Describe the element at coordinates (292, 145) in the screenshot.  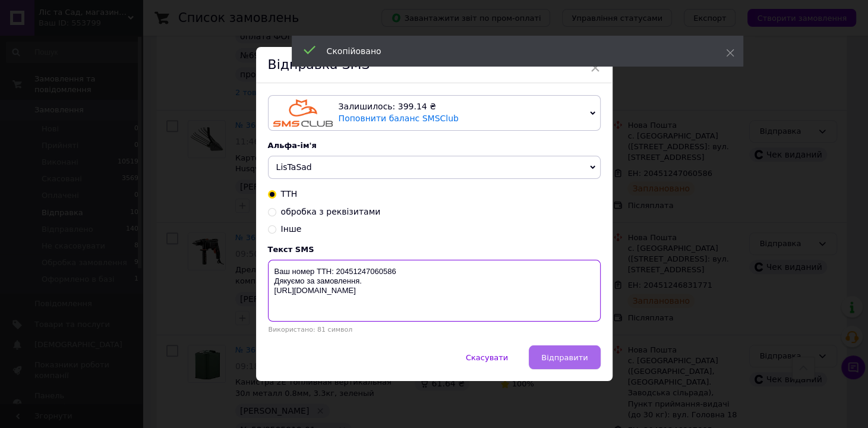
I see `span: Альфа-ім'я` at that location.